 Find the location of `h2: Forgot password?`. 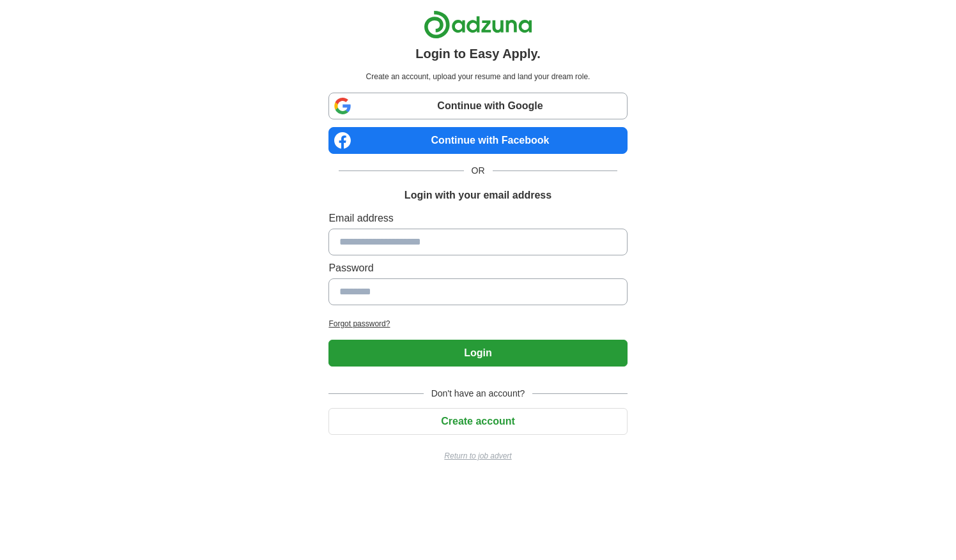

h2: Forgot password? is located at coordinates (477, 323).